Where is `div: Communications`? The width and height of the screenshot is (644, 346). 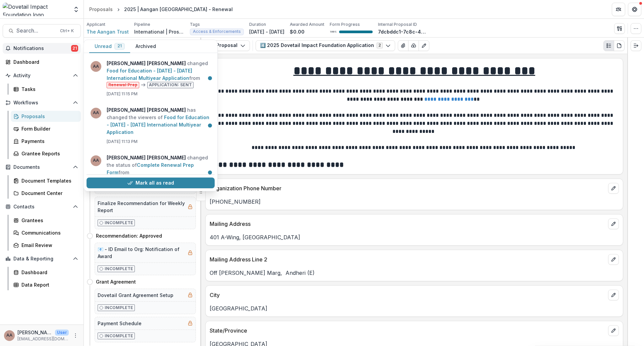 div: Communications is located at coordinates (48, 233).